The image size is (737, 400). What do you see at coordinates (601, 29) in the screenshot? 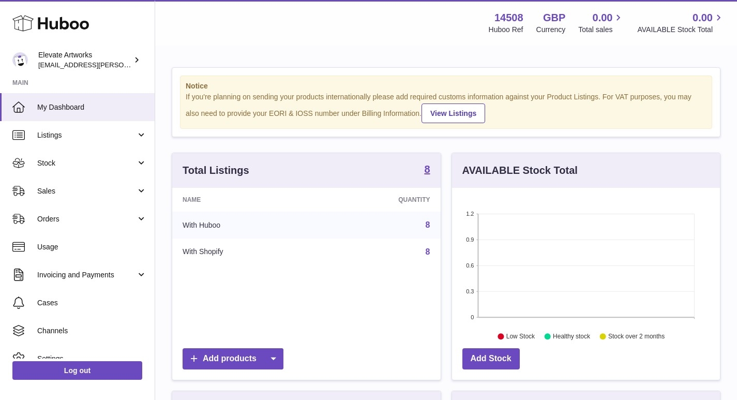
I see `span: Total sales` at bounding box center [601, 29].